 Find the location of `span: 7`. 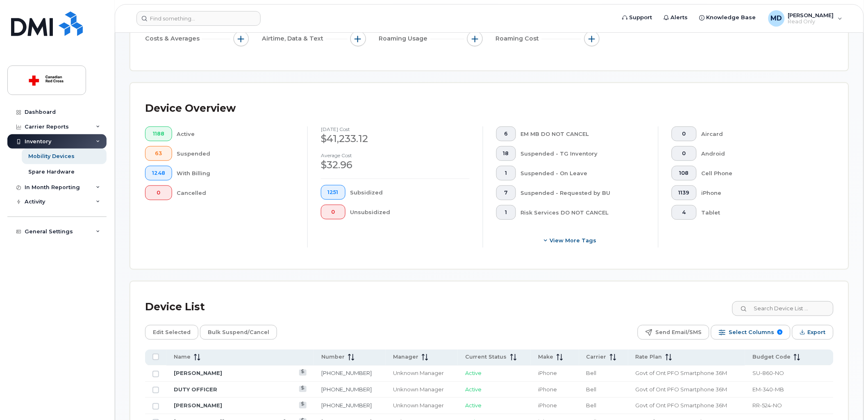

span: 7 is located at coordinates (506, 193).